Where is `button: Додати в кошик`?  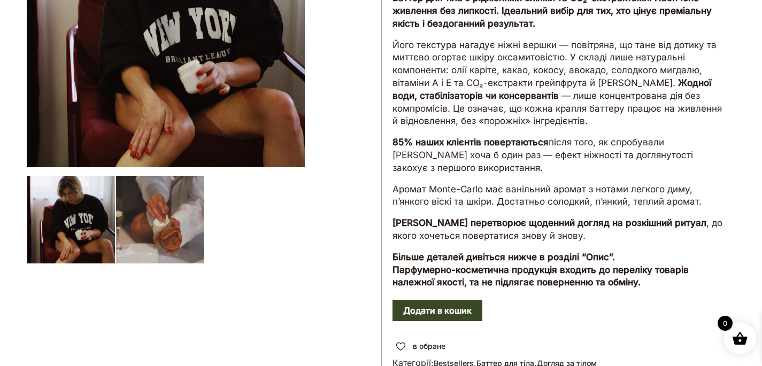
button: Додати в кошик is located at coordinates (438, 311).